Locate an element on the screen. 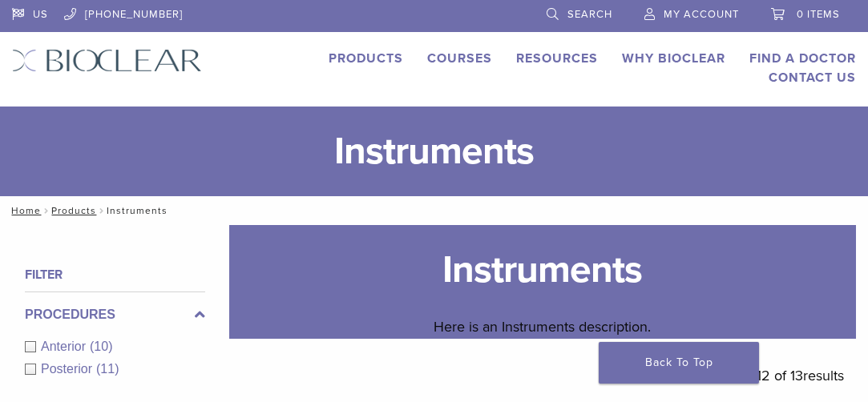 This screenshot has height=402, width=868. span: 0 items is located at coordinates (818, 14).